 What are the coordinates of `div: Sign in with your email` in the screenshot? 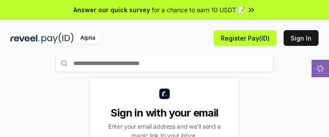 It's located at (164, 113).